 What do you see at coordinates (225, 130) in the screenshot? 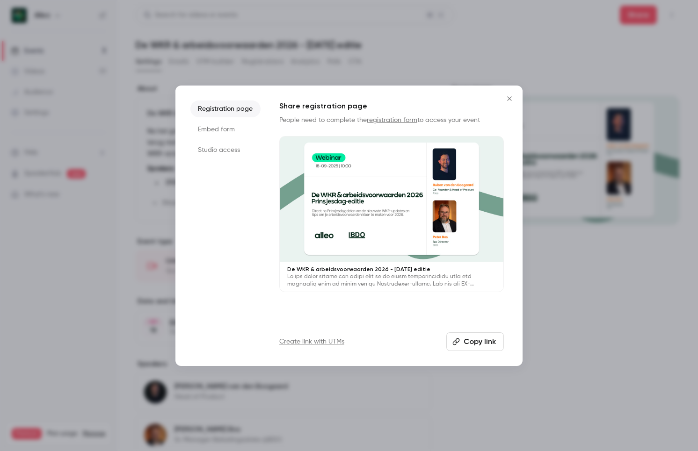
I see `li: Embed form` at bounding box center [225, 130].